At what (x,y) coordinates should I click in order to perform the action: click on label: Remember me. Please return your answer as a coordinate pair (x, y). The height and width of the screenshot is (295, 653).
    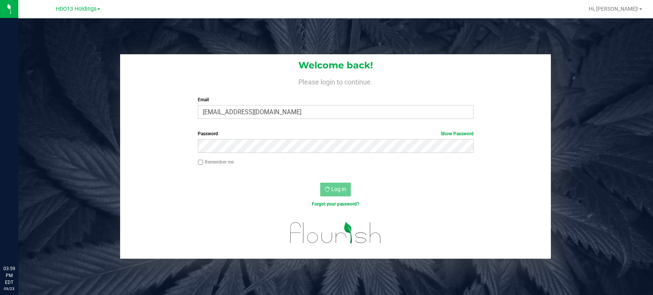
    Looking at the image, I should click on (216, 162).